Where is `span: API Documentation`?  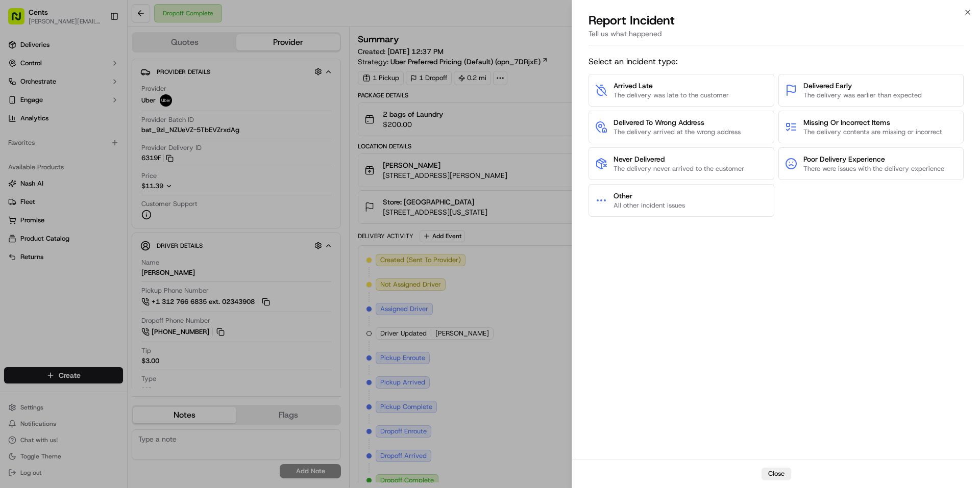
span: API Documentation is located at coordinates (130, 233).